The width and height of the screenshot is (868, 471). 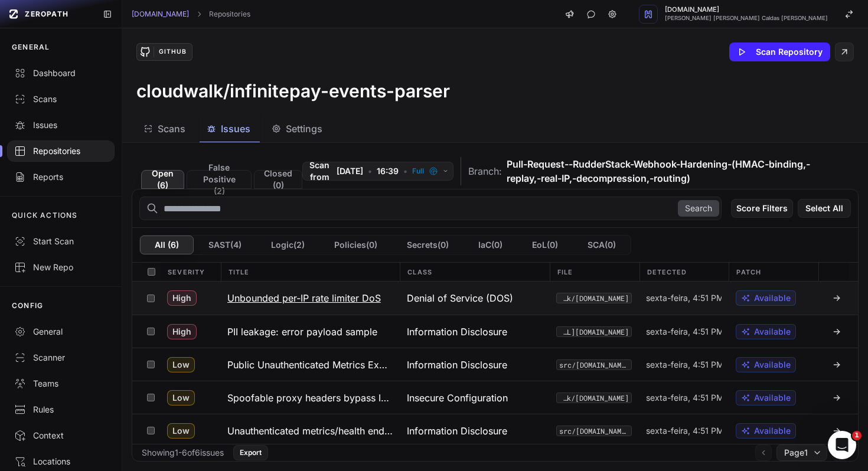 What do you see at coordinates (676, 171) in the screenshot?
I see `span: Pull-Request--RudderStack-Webhook-Hardening-(HMAC-binding,-replay,-real-IP,-decompression,-routing)` at bounding box center [676, 171].